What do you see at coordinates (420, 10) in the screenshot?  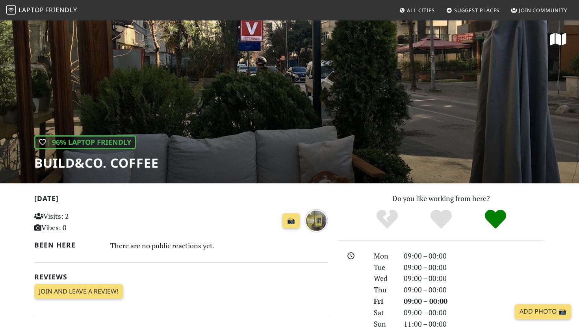 I see `span: All Cities` at bounding box center [420, 10].